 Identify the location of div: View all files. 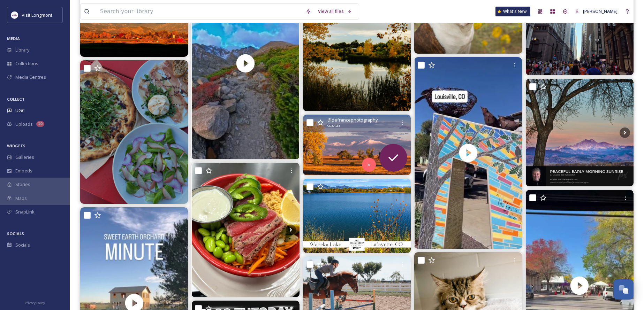
(335, 11).